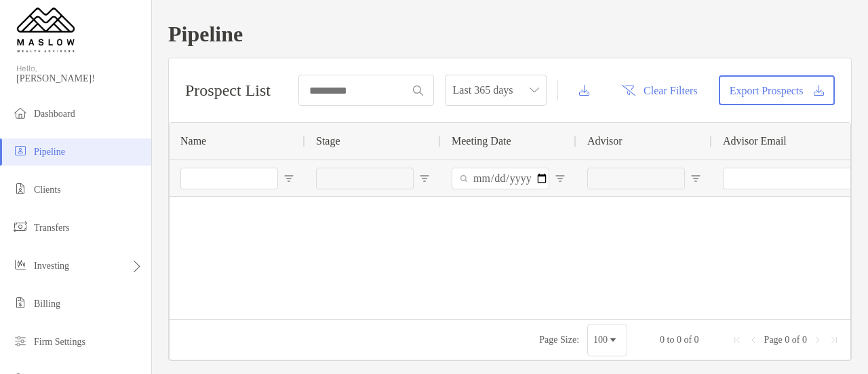  I want to click on div: 100, so click(600, 340).